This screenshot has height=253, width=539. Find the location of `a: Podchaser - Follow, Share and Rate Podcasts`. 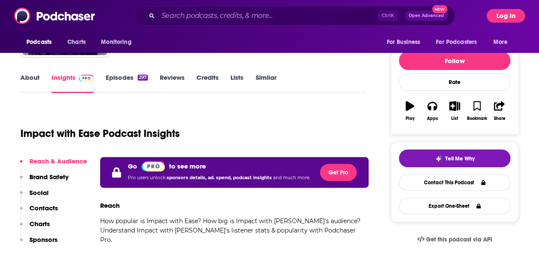

a: Podchaser - Follow, Share and Rate Podcasts is located at coordinates (55, 16).